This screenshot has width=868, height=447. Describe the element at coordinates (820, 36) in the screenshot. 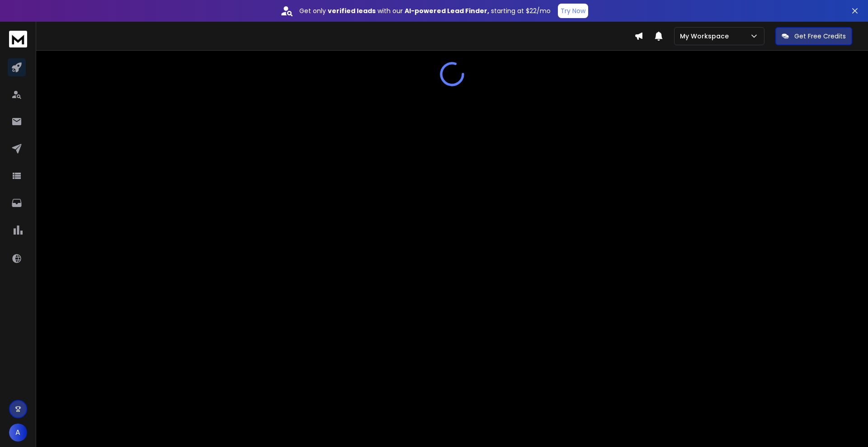

I see `p: Get Free Credits` at that location.